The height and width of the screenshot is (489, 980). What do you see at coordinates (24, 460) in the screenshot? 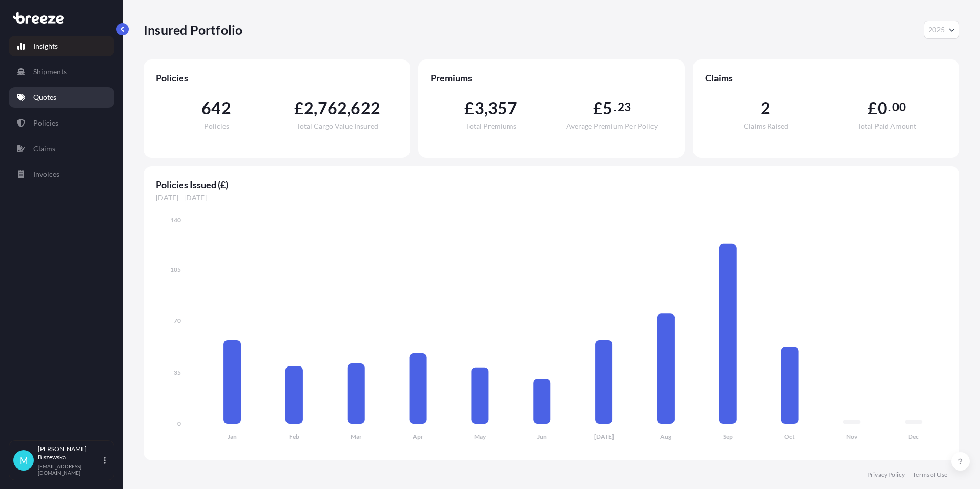
I see `span: M` at bounding box center [24, 460].